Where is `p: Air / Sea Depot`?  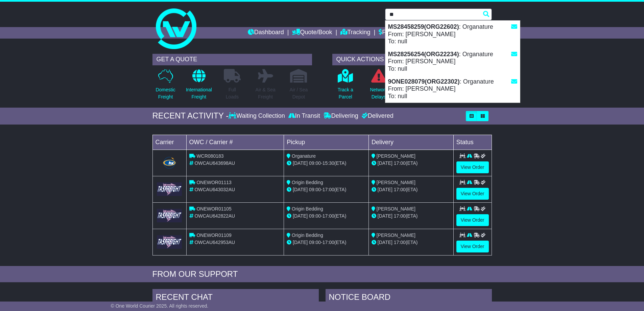 p: Air / Sea Depot is located at coordinates (299, 94).